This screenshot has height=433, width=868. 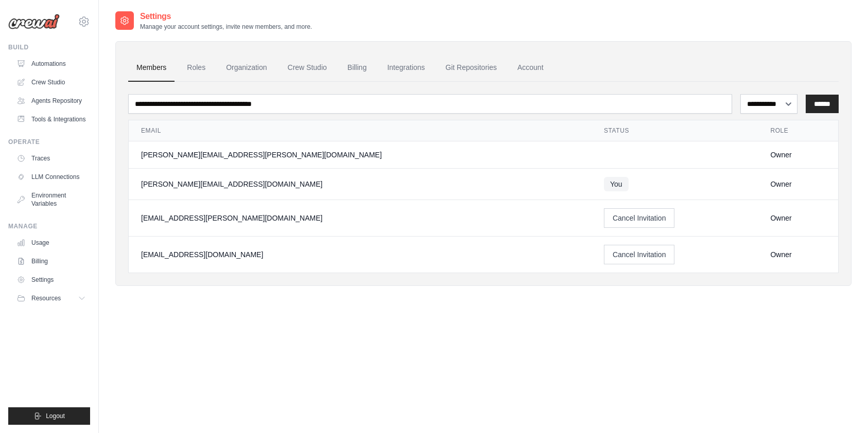 What do you see at coordinates (51, 199) in the screenshot?
I see `a: Environment Variables` at bounding box center [51, 199].